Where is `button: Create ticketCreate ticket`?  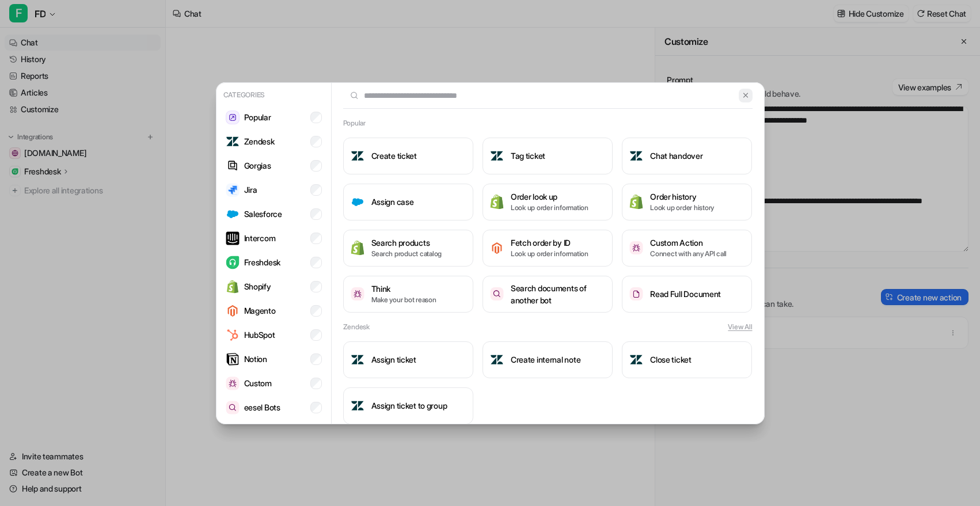 button: Create ticketCreate ticket is located at coordinates (409, 156).